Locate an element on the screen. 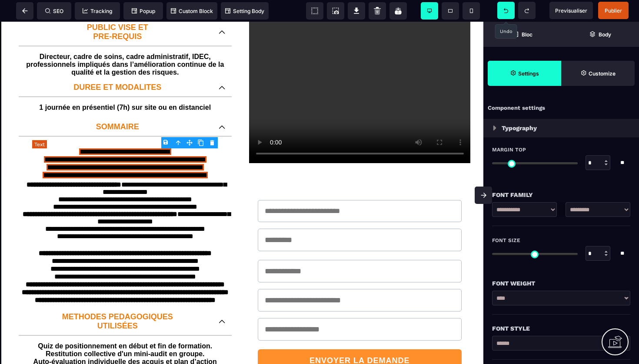 The image size is (639, 364). p: DUREE ET MODALITES is located at coordinates (118, 66).